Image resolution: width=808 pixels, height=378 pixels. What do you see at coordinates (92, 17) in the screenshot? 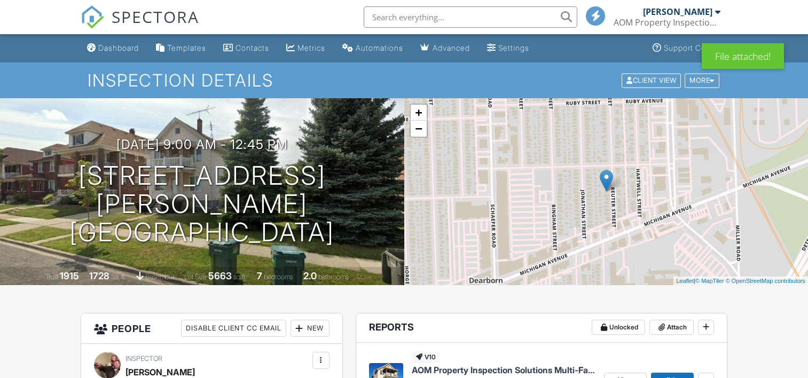
I see `img: The Best Home Inspection Software - Spectora` at bounding box center [92, 17].